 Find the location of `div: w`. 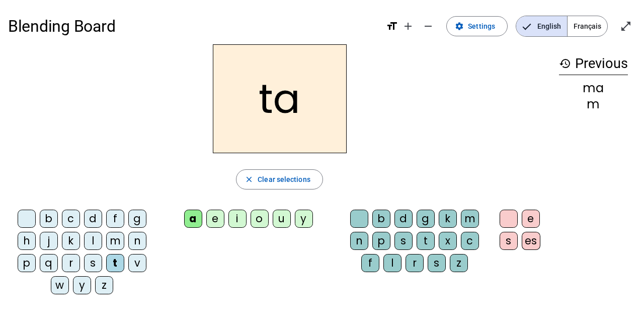

div: w is located at coordinates (60, 285).